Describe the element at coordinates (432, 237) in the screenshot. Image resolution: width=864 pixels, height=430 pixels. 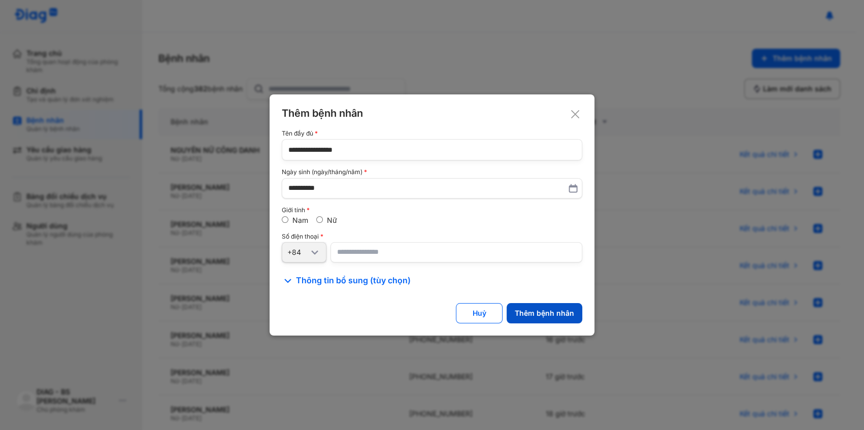
I see `div: Số điện thoại` at that location.